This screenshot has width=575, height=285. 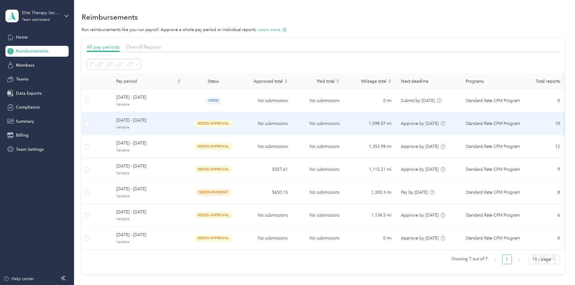 What do you see at coordinates (519, 259) in the screenshot?
I see `li: Next Page` at bounding box center [519, 259].